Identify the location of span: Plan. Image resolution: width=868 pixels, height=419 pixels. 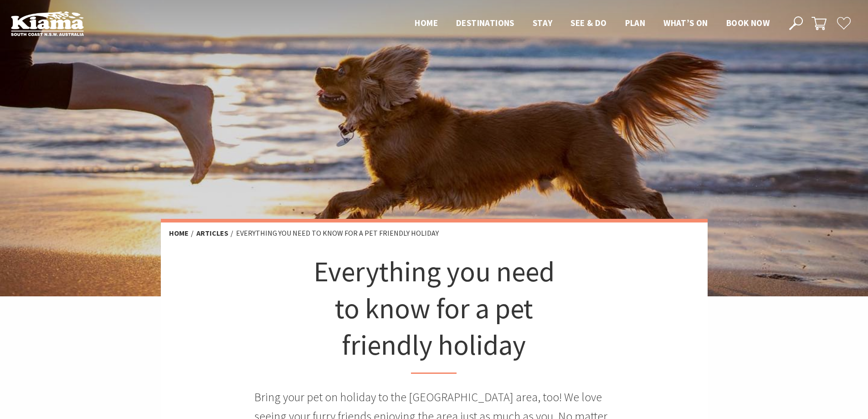
(635, 23).